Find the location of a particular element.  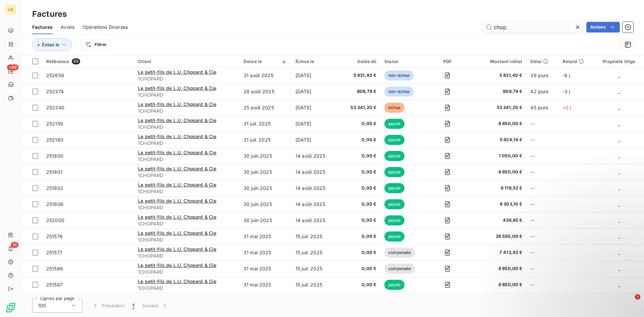

div: Statut is located at coordinates (404, 62).